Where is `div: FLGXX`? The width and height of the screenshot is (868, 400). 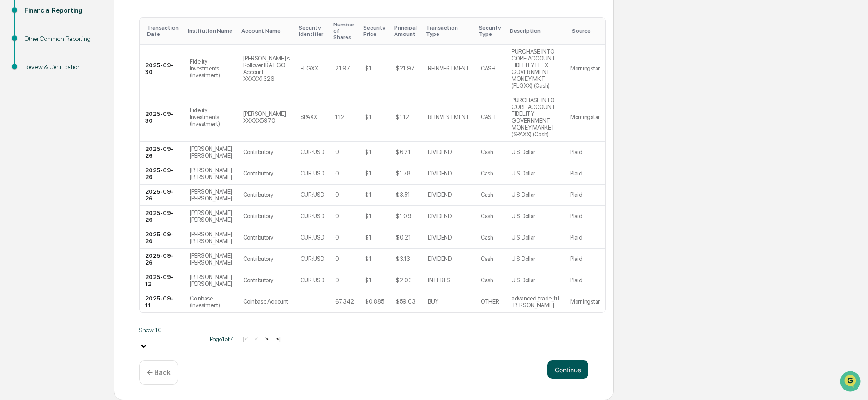 div: FLGXX is located at coordinates (309, 68).